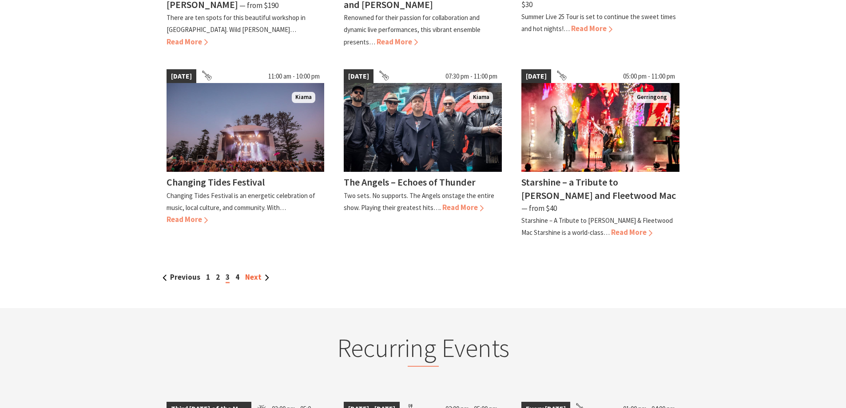 This screenshot has width=846, height=408. I want to click on a: 4, so click(237, 277).